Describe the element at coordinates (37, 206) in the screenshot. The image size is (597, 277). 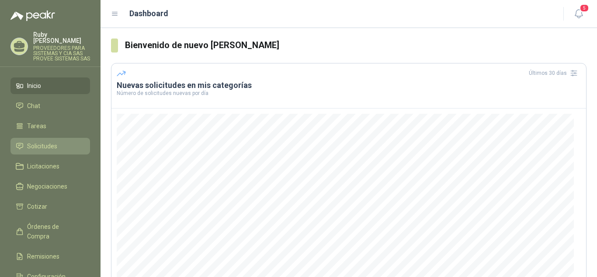
I see `span: Cotizar` at that location.